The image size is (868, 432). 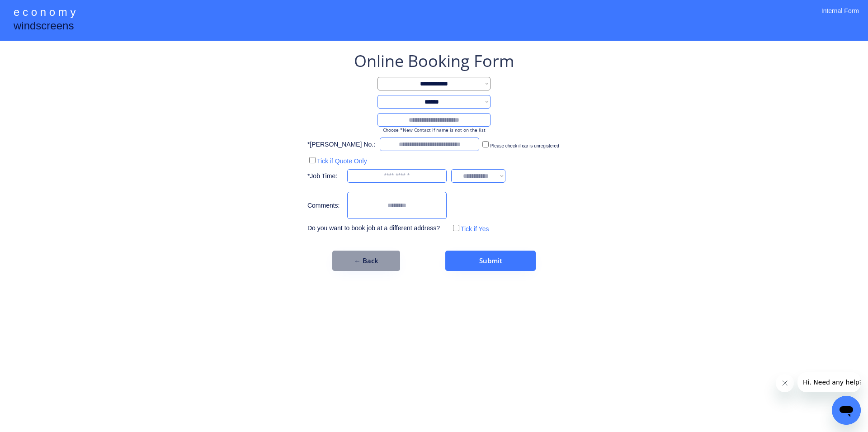 I want to click on div: Choose *New Contact if name is not on the list, so click(x=434, y=130).